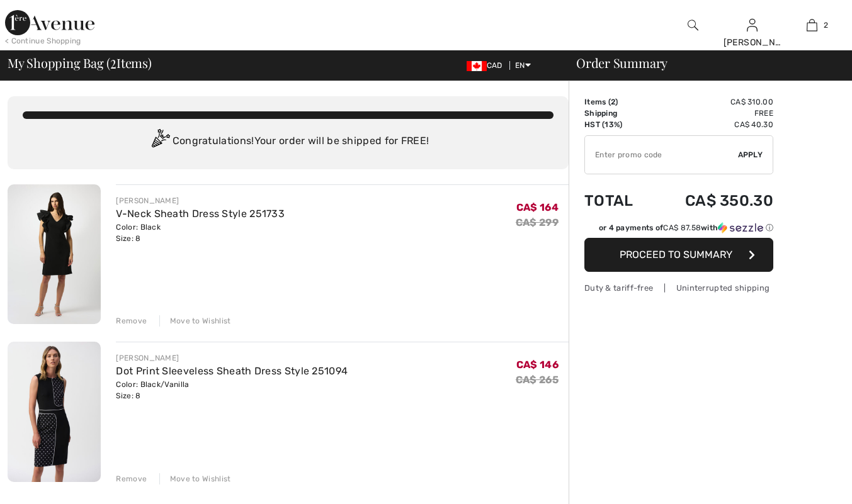 This screenshot has width=852, height=504. Describe the element at coordinates (712, 125) in the screenshot. I see `td: CA$ 40.30` at that location.